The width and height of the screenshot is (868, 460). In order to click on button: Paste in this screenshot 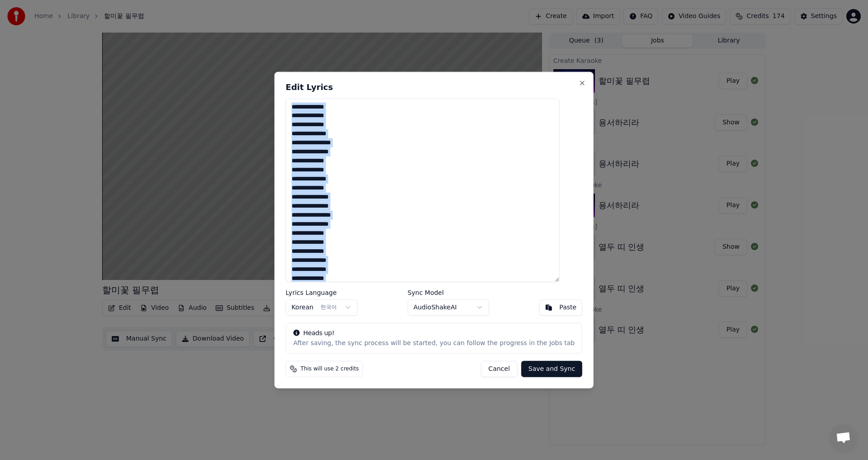, I will do `click(560, 308)`.